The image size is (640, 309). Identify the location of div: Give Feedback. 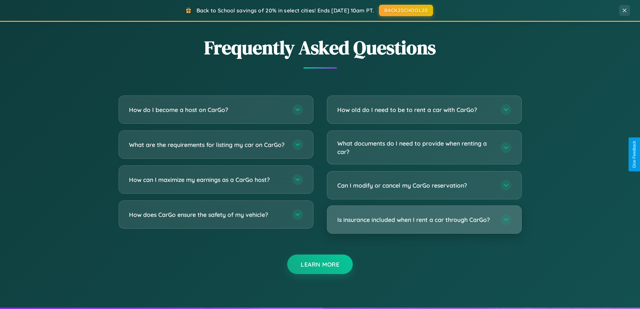
(634, 154).